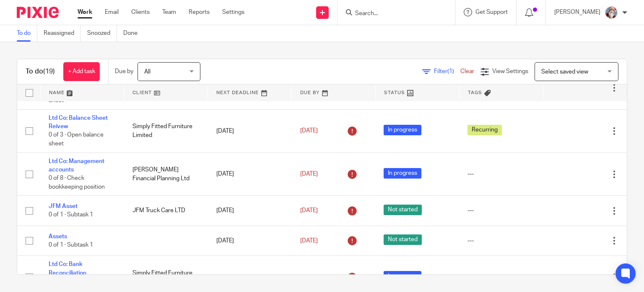 This screenshot has width=644, height=292. What do you see at coordinates (124, 71) in the screenshot?
I see `p: Due by` at bounding box center [124, 71].